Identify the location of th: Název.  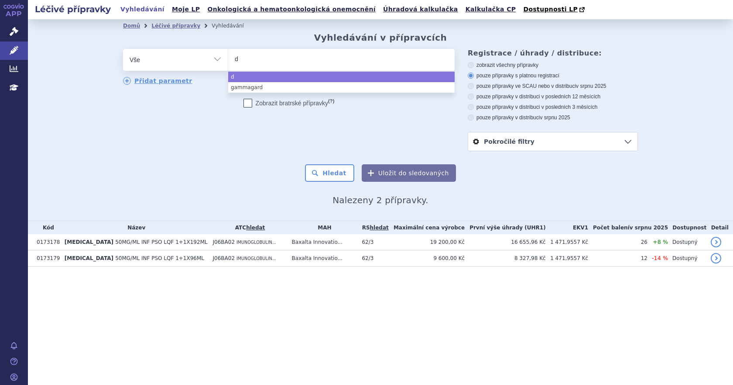
(134, 227).